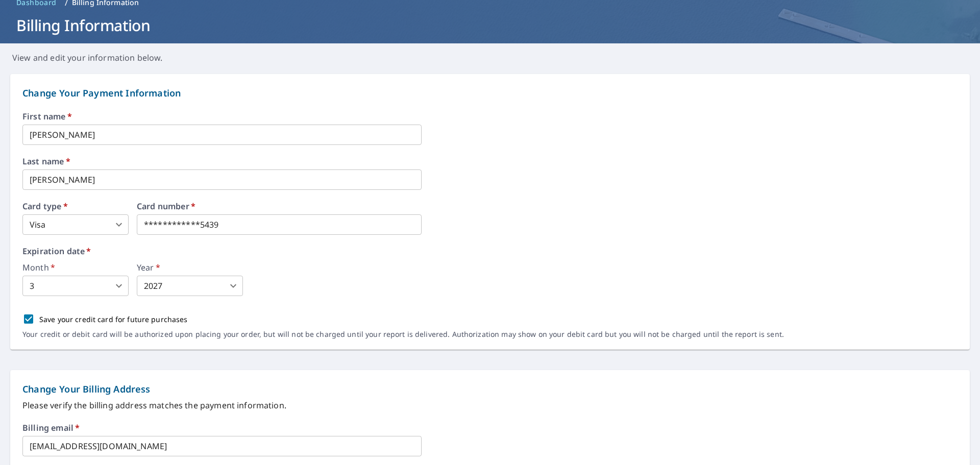 This screenshot has width=980, height=465. What do you see at coordinates (490, 405) in the screenshot?
I see `p: Please verify the billing address matches the payment information.` at bounding box center [490, 405].